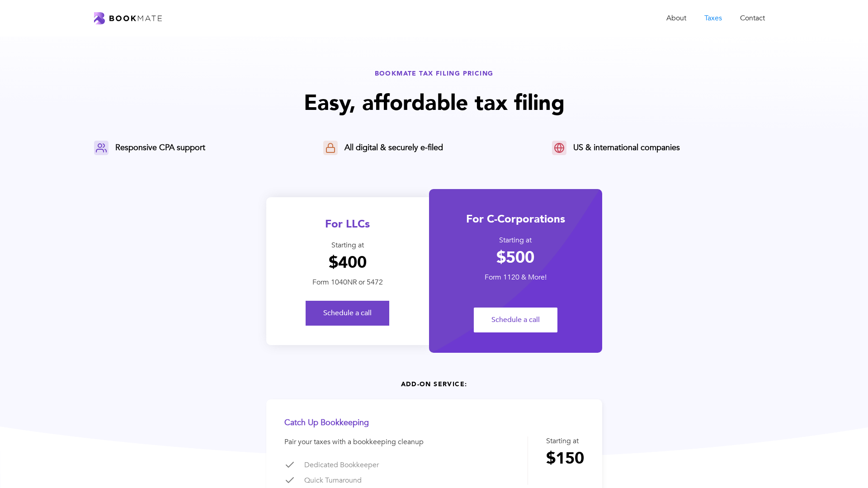  Describe the element at coordinates (393, 148) in the screenshot. I see `div: All digital & securely e-filed` at that location.